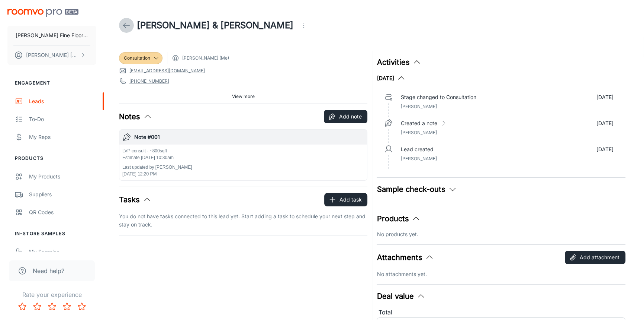 The width and height of the screenshot is (644, 320). What do you see at coordinates (62, 194) in the screenshot?
I see `div: Suppliers` at bounding box center [62, 194].